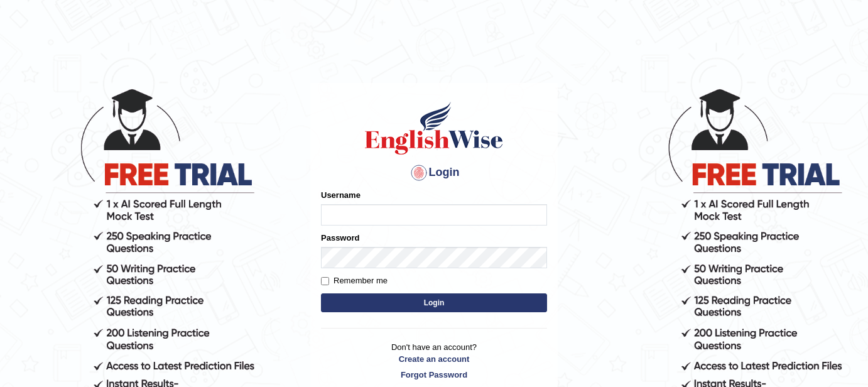 The image size is (868, 387). Describe the element at coordinates (434, 361) in the screenshot. I see `p: Don't have an account?` at that location.